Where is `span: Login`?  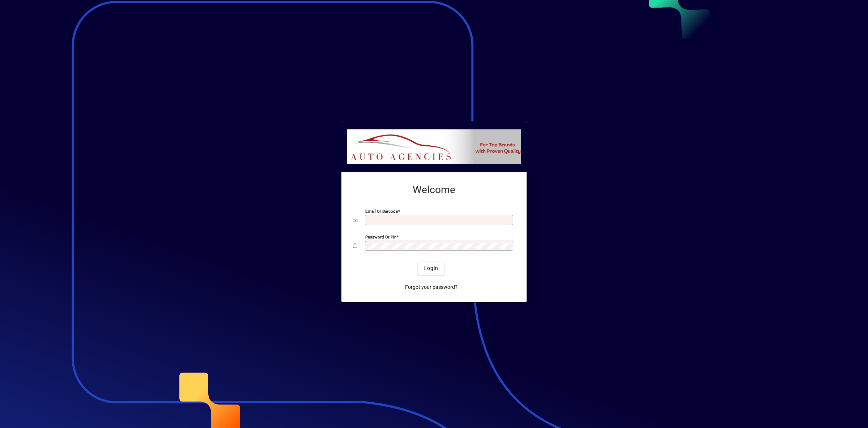
span: Login is located at coordinates (431, 268).